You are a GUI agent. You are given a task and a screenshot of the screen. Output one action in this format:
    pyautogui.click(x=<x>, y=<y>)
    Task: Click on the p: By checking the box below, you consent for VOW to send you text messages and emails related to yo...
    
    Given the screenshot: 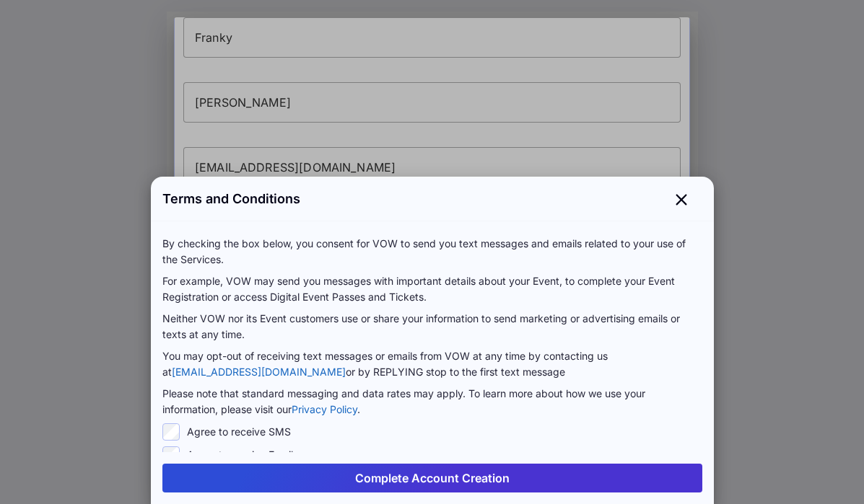 What is the action you would take?
    pyautogui.click(x=432, y=252)
    